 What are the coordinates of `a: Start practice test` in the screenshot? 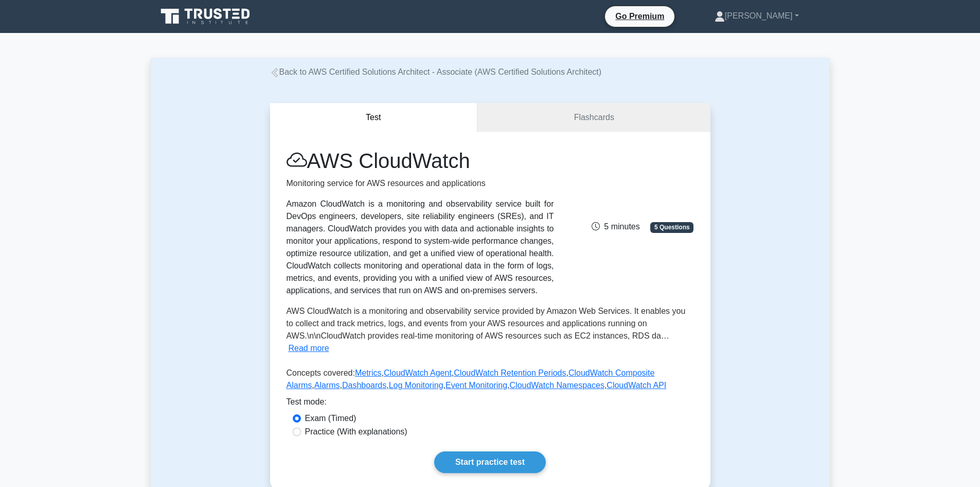 It's located at (490, 462).